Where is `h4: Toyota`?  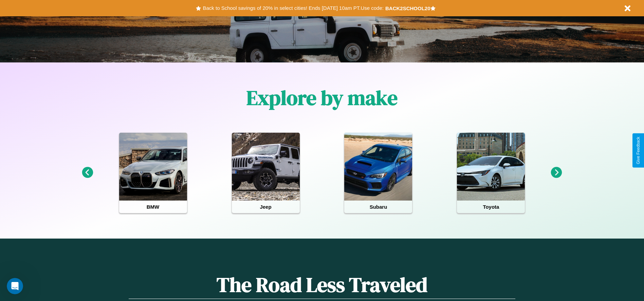
h4: Toyota is located at coordinates (491, 207).